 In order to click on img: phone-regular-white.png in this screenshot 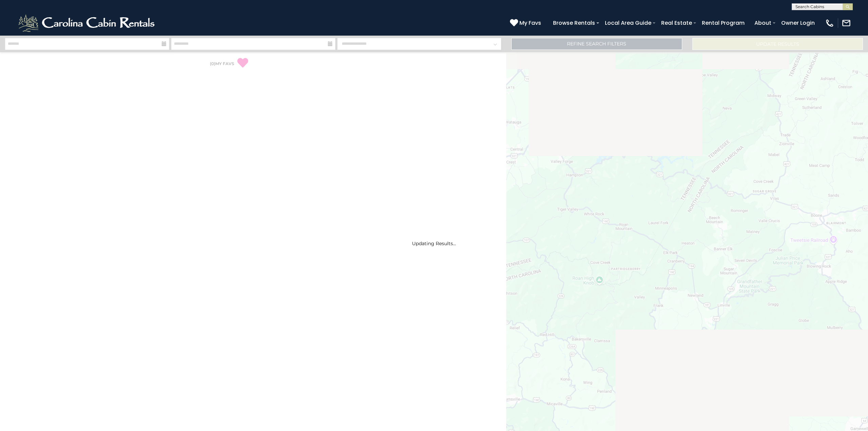, I will do `click(829, 23)`.